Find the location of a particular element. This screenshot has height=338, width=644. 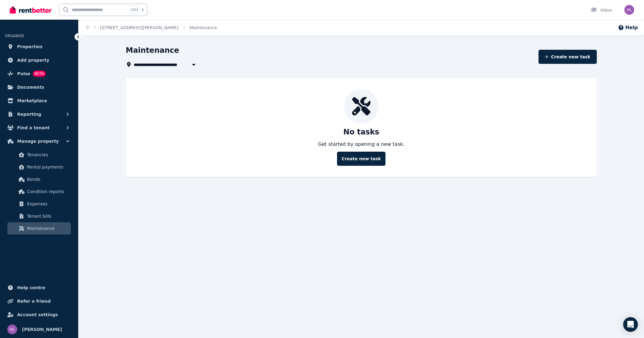

a: Tenancies is located at coordinates (39, 155).